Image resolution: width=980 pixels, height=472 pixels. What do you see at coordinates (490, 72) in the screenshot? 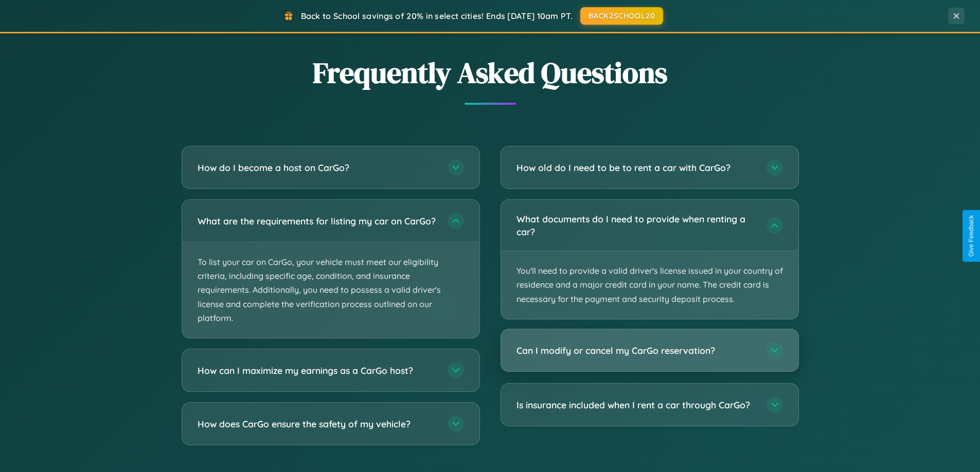
I see `h2: Frequently Asked Questions` at bounding box center [490, 72].